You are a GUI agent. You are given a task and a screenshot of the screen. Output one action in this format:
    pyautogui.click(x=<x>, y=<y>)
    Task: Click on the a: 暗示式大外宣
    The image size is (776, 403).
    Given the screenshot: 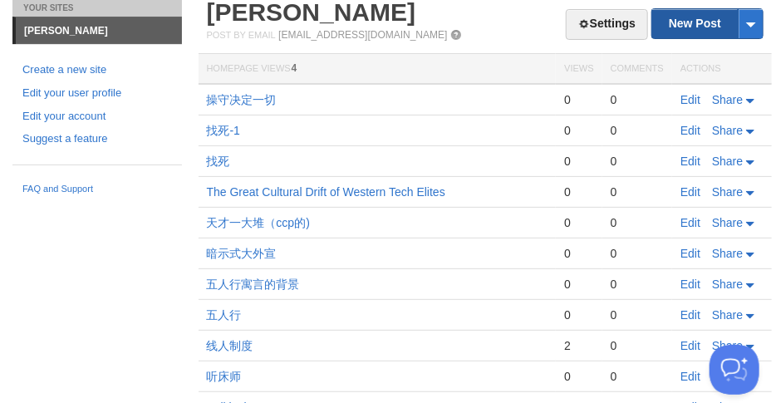 What is the action you would take?
    pyautogui.click(x=242, y=253)
    